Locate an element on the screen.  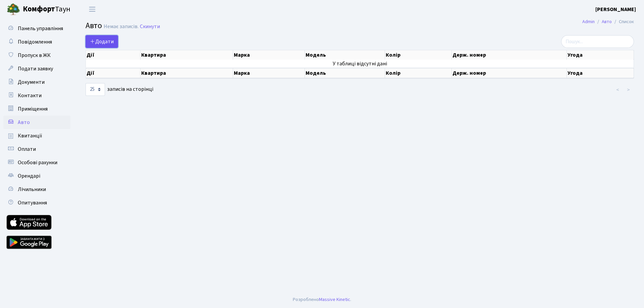
li: Список is located at coordinates (622, 22).